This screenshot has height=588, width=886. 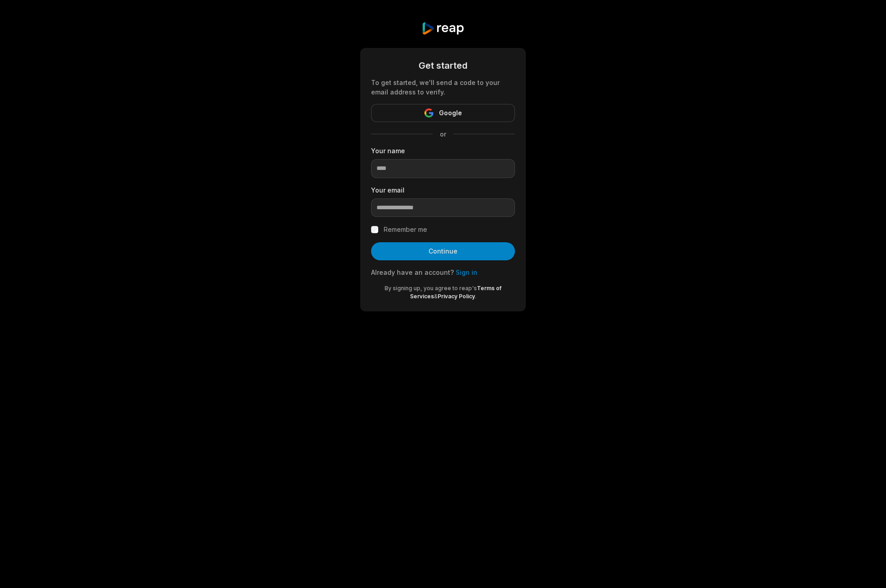 What do you see at coordinates (443, 190) in the screenshot?
I see `label: Your email` at bounding box center [443, 190].